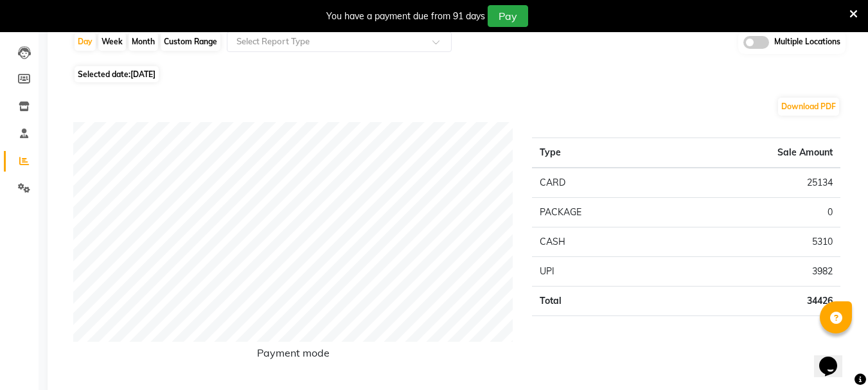 This screenshot has width=868, height=390. Describe the element at coordinates (601, 271) in the screenshot. I see `td: UPI` at that location.